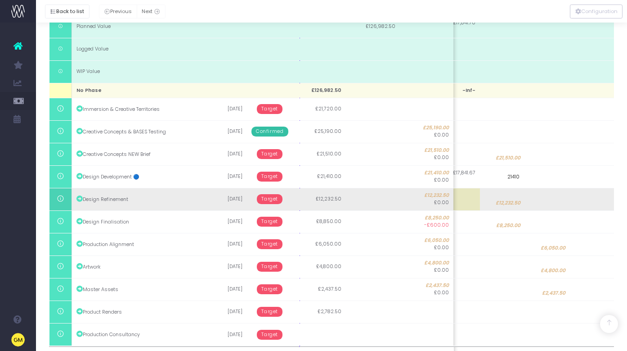 This screenshot has width=627, height=351. What do you see at coordinates (139, 176) in the screenshot?
I see `td: Design Development 🔵` at bounding box center [139, 176].